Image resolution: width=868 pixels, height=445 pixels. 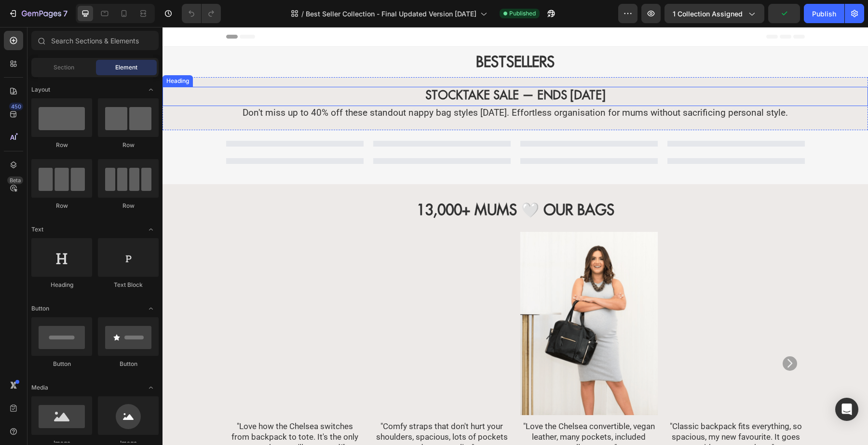 What do you see at coordinates (279, 409) in the screenshot?
I see `p: "Comfy straps that don't hurt your shoulders, spacious, lots of pockets and great quality."` at bounding box center [279, 409].